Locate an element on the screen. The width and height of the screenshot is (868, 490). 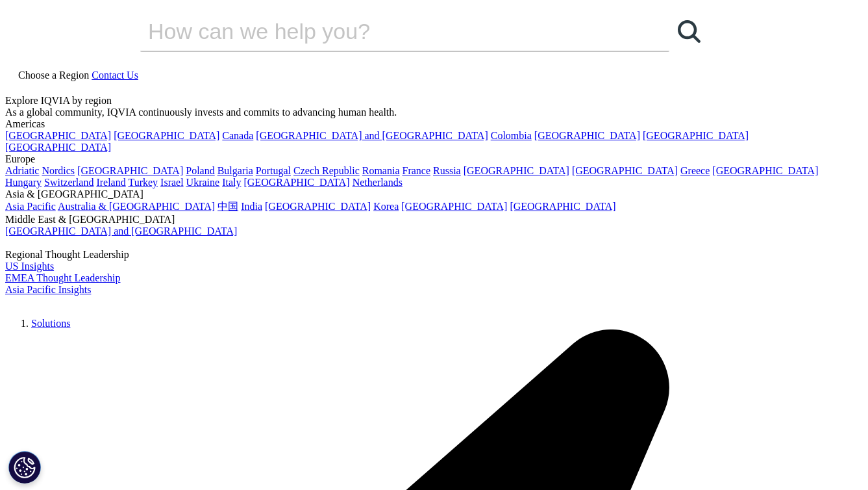
input: 搜索 is located at coordinates (386, 31).